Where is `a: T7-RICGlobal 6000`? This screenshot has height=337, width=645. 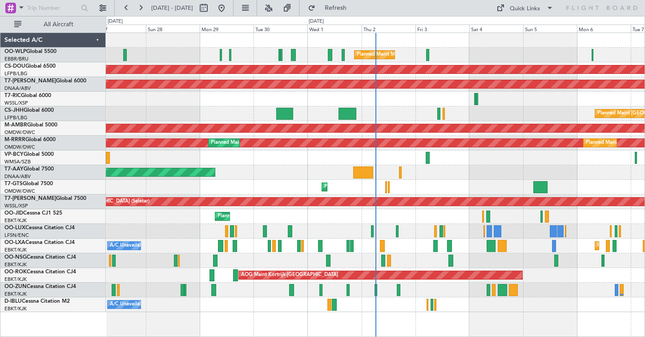
a: T7-RICGlobal 6000 is located at coordinates (28, 96).